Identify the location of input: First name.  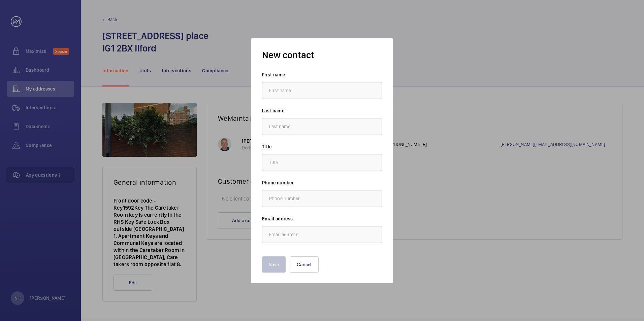
(322, 91).